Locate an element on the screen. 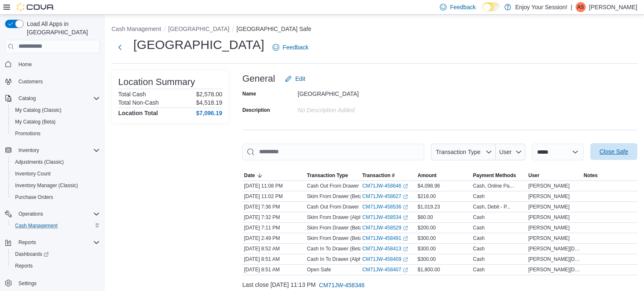  span: Adjustments (Classic) is located at coordinates (56, 162).